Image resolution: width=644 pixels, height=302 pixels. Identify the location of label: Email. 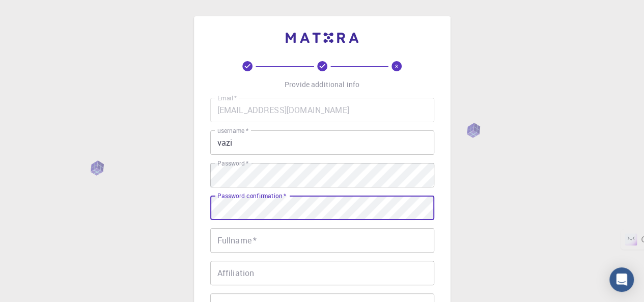
(227, 98).